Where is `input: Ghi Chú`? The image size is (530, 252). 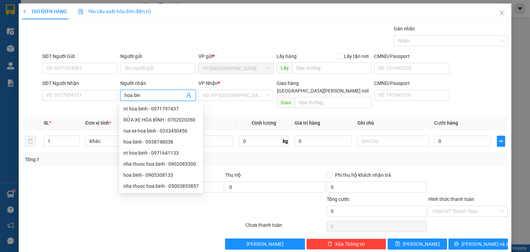 input: Ghi Chú is located at coordinates (393, 141).